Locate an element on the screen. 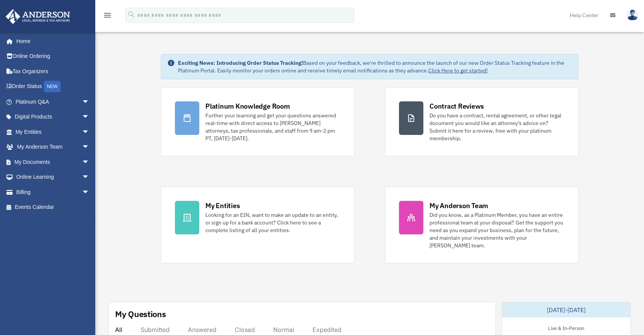 Image resolution: width=644 pixels, height=335 pixels. div: Live & In-Person is located at coordinates (566, 327).